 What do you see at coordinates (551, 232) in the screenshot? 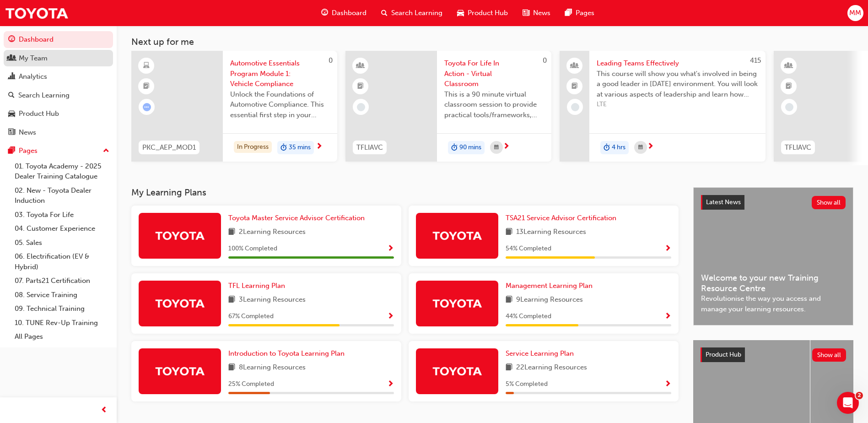
I see `span: 13 Learning Resources` at bounding box center [551, 232].